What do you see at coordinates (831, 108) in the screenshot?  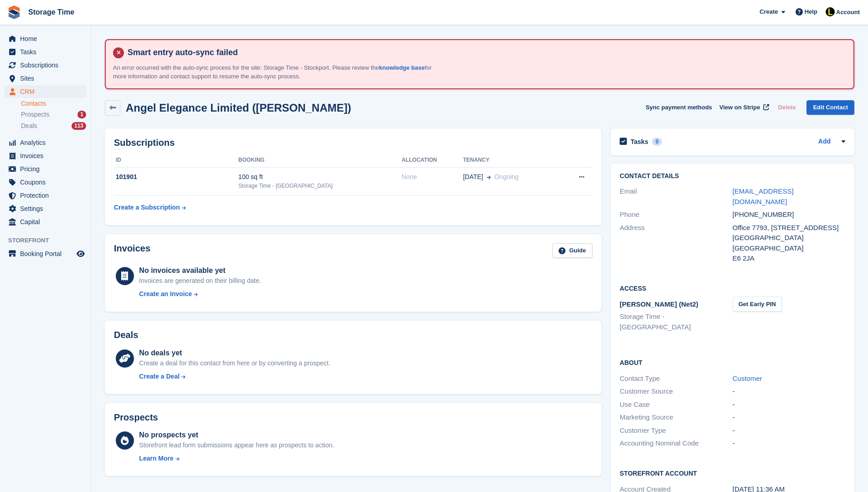 I see `a: Edit Contact` at bounding box center [831, 108].